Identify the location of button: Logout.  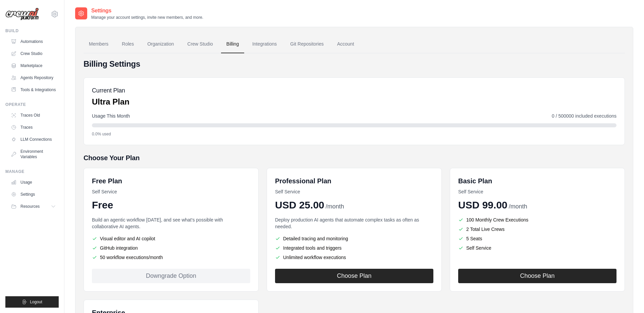
(32, 302).